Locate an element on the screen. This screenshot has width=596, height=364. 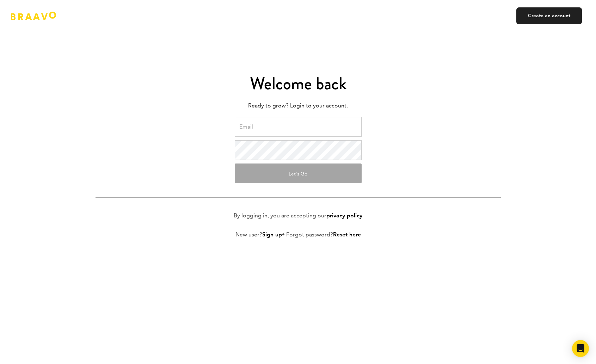
a: privacy policy is located at coordinates (345, 216).